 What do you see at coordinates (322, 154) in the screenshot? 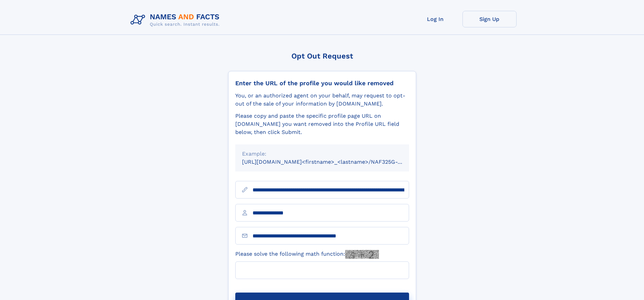
I see `div: Example:` at bounding box center [322, 154].